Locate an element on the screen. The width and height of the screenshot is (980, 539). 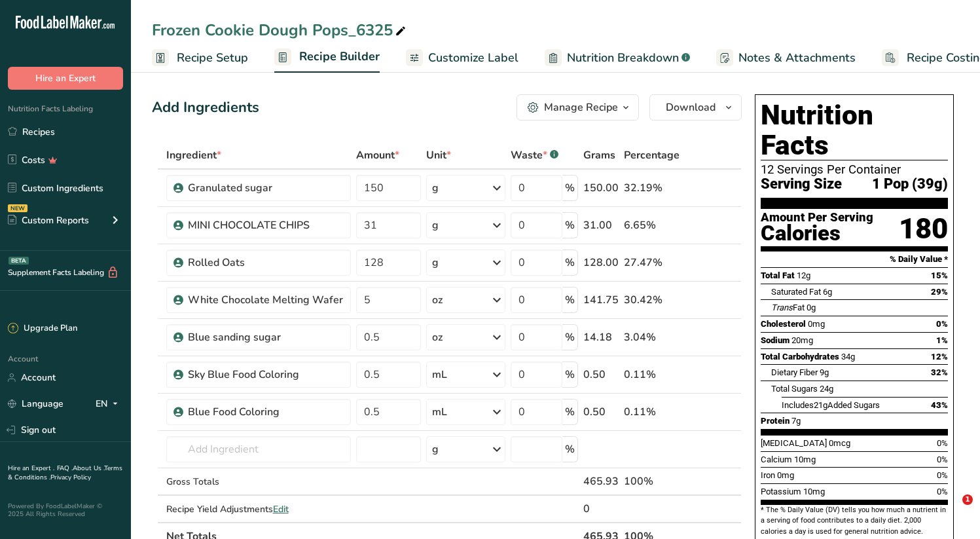
div: 6.65% is located at coordinates (652, 225).